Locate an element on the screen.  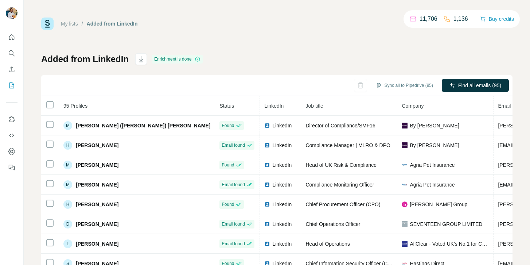
div: Enrichment is done is located at coordinates (177, 59).